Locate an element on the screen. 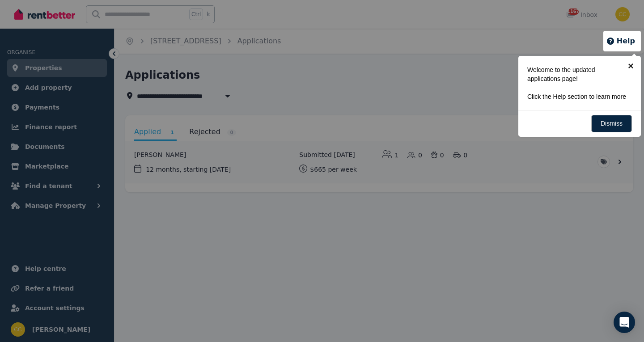  button: Help is located at coordinates (620, 41).